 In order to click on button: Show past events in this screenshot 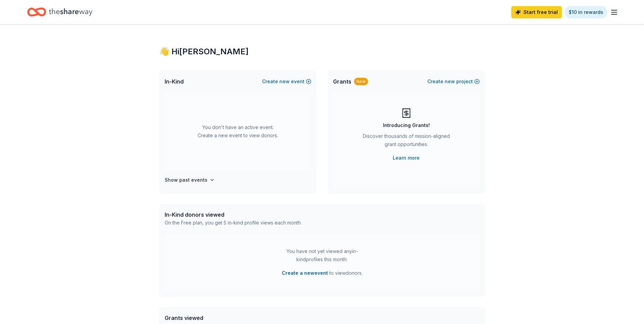, I will do `click(190, 180)`.